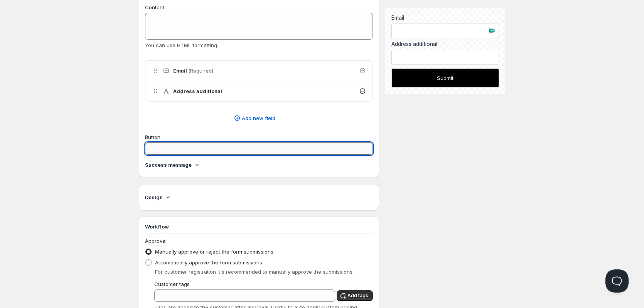 The height and width of the screenshot is (308, 644). Describe the element at coordinates (198, 91) in the screenshot. I see `h4: Address additional` at that location.